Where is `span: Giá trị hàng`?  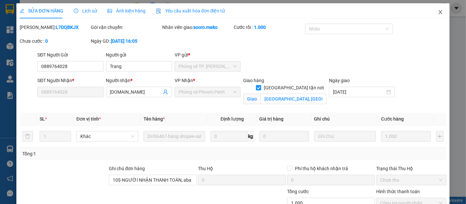
span: Giá trị hàng is located at coordinates (271, 119).